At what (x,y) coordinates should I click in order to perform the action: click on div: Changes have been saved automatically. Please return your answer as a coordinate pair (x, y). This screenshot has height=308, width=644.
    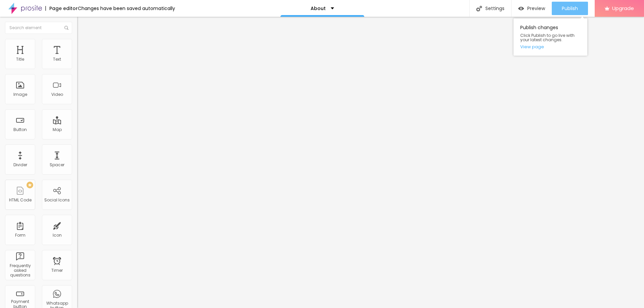
    Looking at the image, I should click on (126, 9).